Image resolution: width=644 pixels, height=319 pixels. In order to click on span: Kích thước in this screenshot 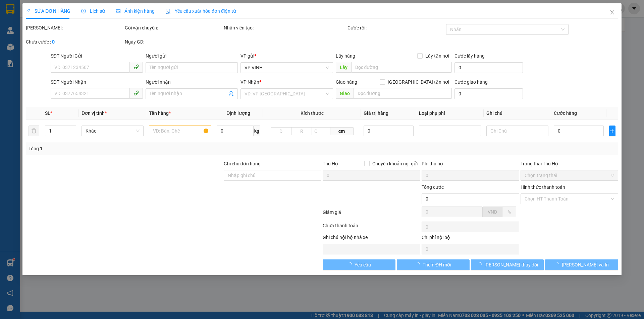, I will do `click(312, 113)`.